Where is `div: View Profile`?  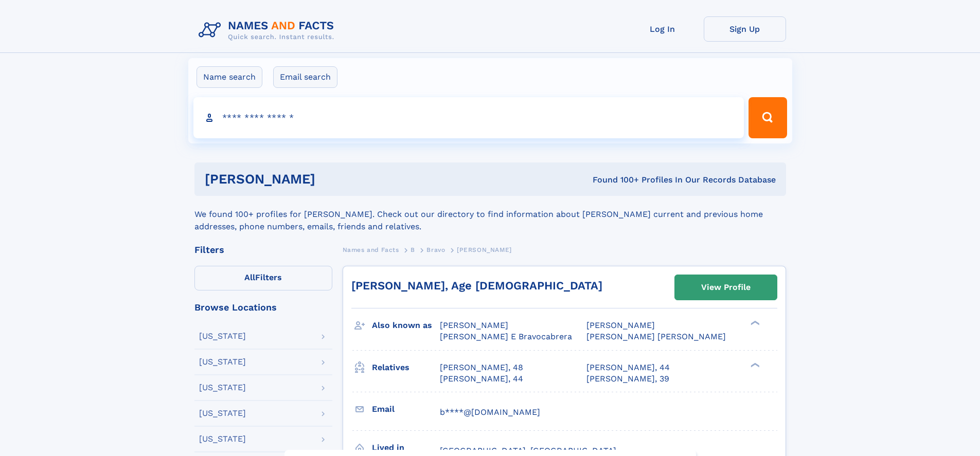
div: View Profile is located at coordinates (726, 288).